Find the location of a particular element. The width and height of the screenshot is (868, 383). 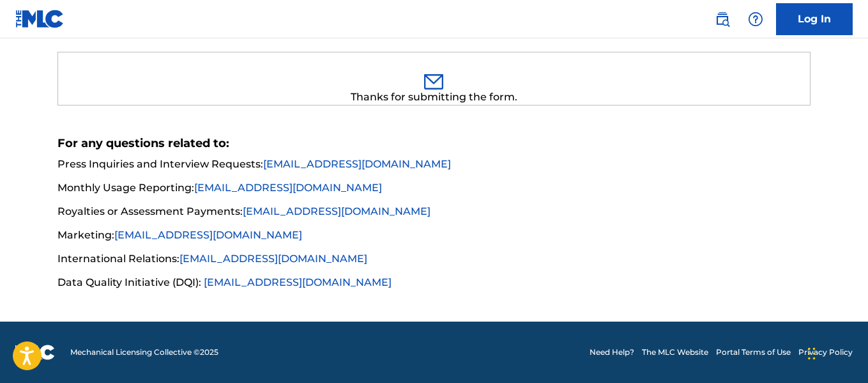

div: Thanks for submitting the form. is located at coordinates (434, 97).